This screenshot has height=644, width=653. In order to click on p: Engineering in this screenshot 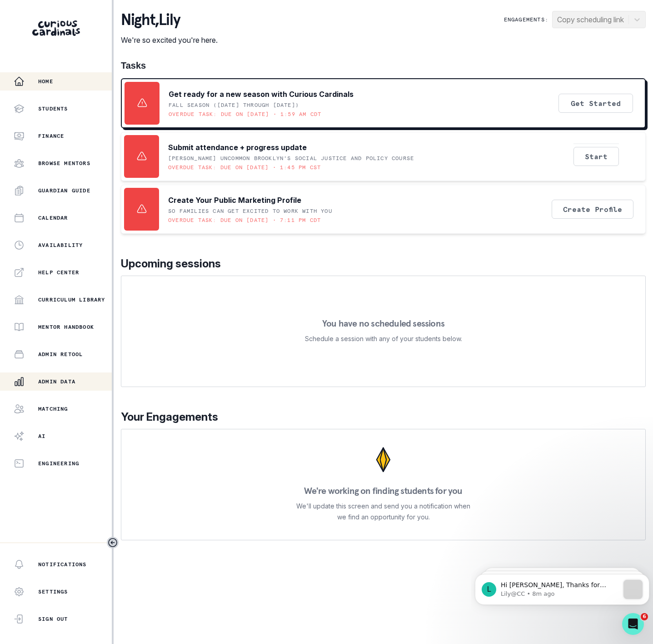, I will do `click(59, 464)`.